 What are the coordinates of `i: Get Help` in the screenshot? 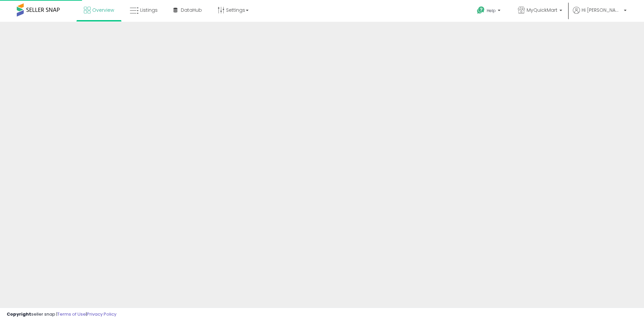 It's located at (480, 10).